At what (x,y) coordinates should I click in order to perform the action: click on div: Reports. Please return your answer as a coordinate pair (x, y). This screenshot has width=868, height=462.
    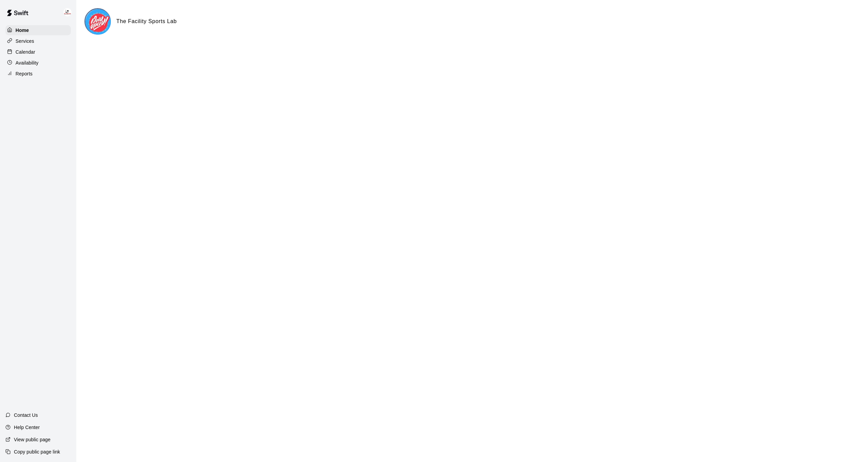
    Looking at the image, I should click on (38, 74).